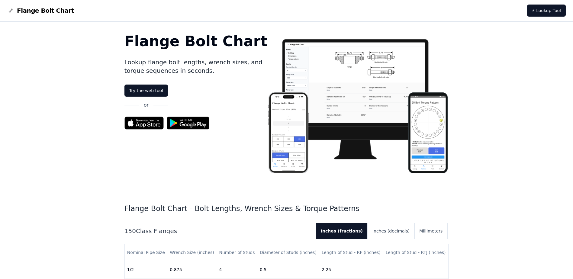 This screenshot has width=573, height=279. What do you see at coordinates (351, 270) in the screenshot?
I see `td: 2.25` at bounding box center [351, 270].